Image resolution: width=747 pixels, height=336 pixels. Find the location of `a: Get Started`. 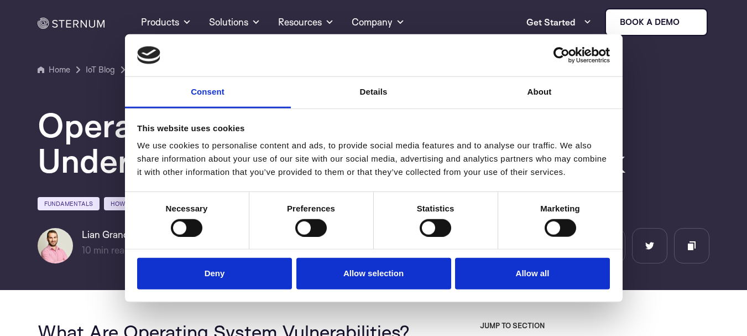

a: Get Started is located at coordinates (559, 22).